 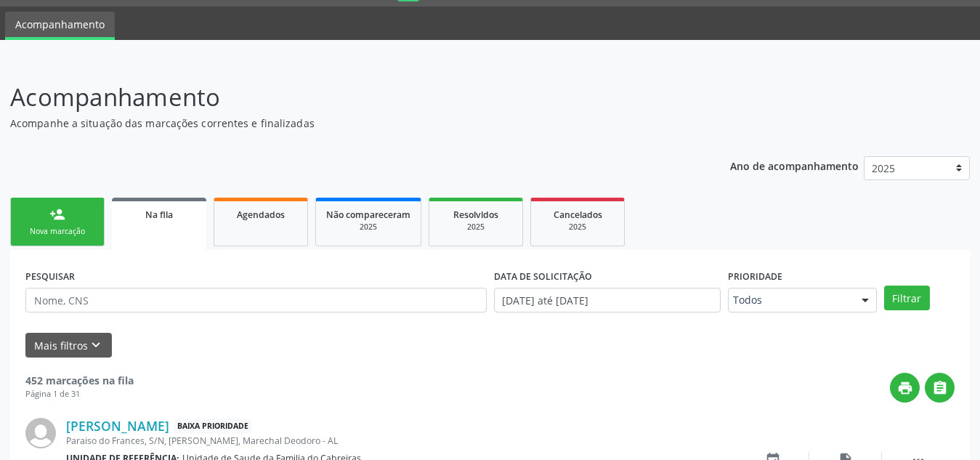 What do you see at coordinates (80, 394) in the screenshot?
I see `div: Página 1 de 31` at bounding box center [80, 394].